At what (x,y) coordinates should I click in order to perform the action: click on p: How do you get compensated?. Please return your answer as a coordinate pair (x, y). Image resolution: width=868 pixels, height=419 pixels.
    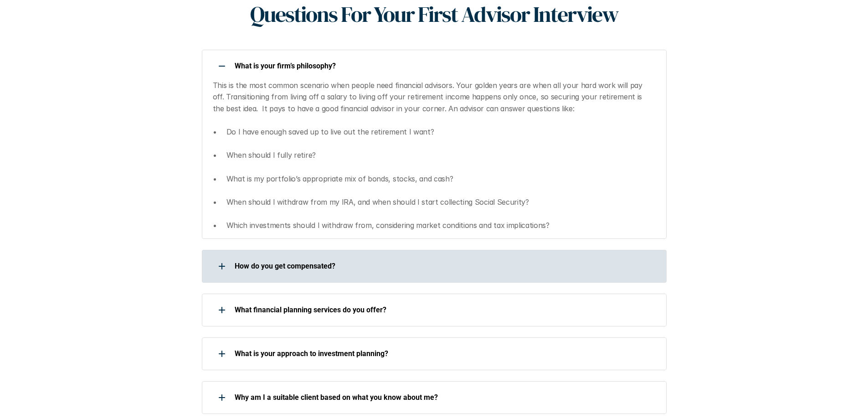
    Looking at the image, I should click on (445, 265).